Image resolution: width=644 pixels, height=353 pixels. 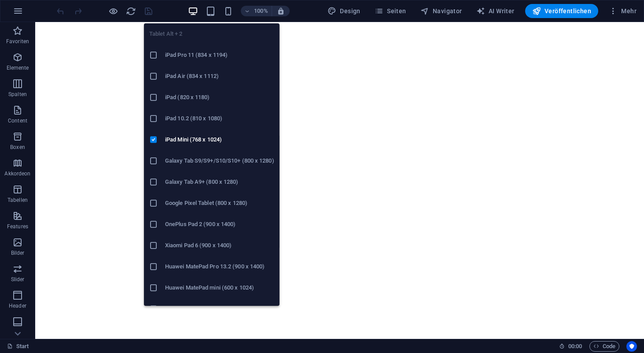 I want to click on span: AI Writer, so click(x=495, y=11).